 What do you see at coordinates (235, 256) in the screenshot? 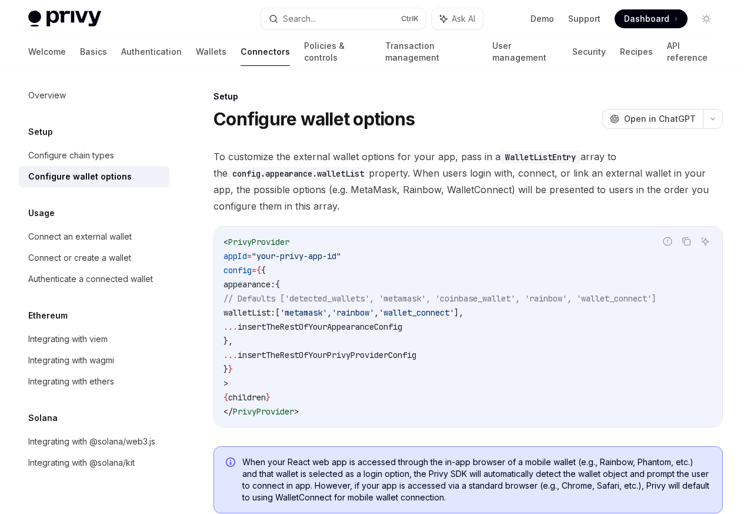
I see `span: appId` at bounding box center [235, 256].